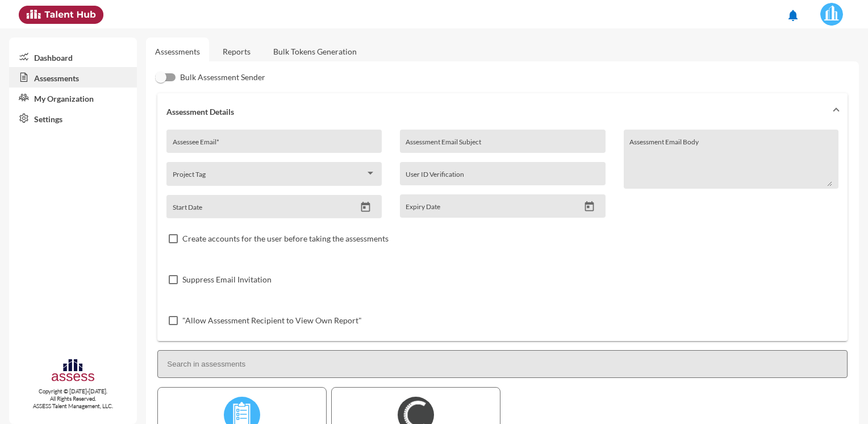  I want to click on div: Assessment Details, so click(502, 235).